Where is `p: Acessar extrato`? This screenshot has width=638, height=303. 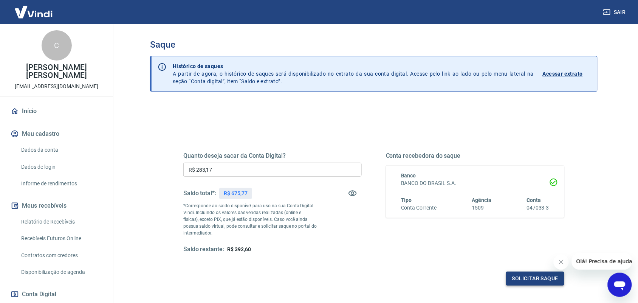
p: Acessar extrato is located at coordinates (563, 74).